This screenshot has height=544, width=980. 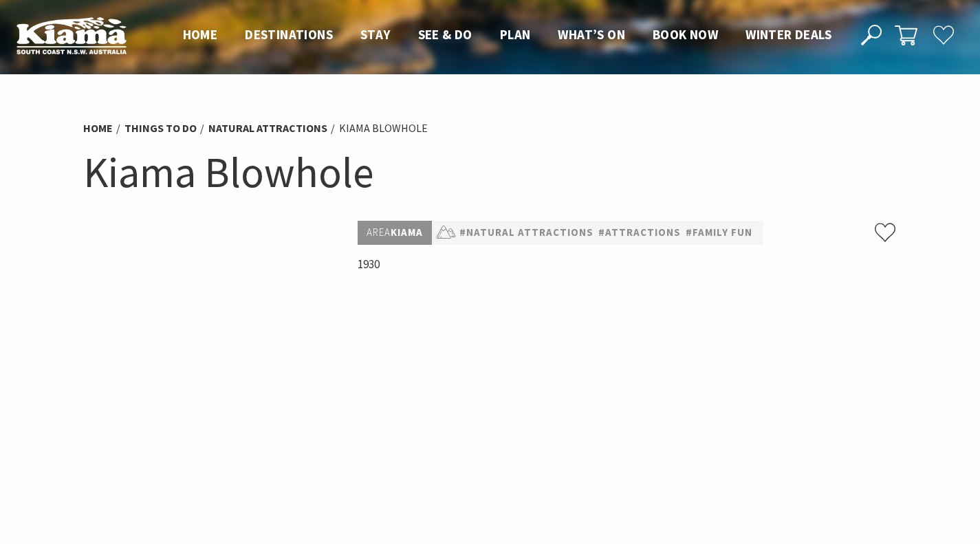 I want to click on span: Book now, so click(x=685, y=35).